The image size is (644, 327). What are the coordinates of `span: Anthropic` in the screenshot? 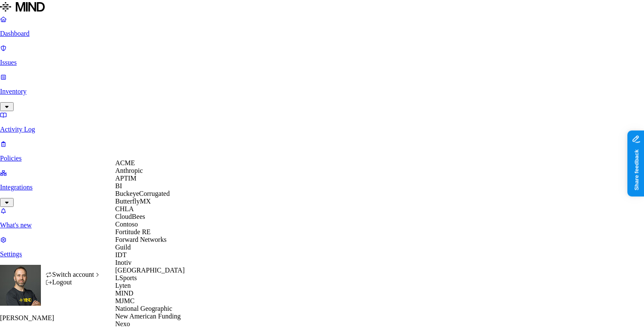 It's located at (129, 171).